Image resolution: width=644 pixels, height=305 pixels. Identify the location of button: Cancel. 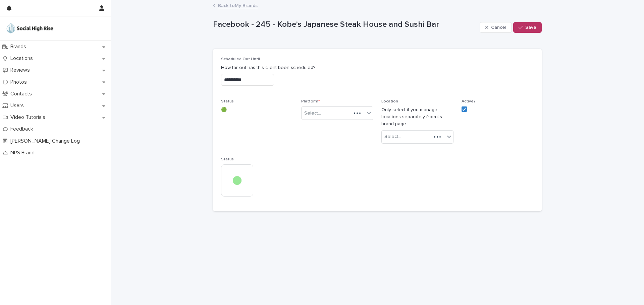
(496, 27).